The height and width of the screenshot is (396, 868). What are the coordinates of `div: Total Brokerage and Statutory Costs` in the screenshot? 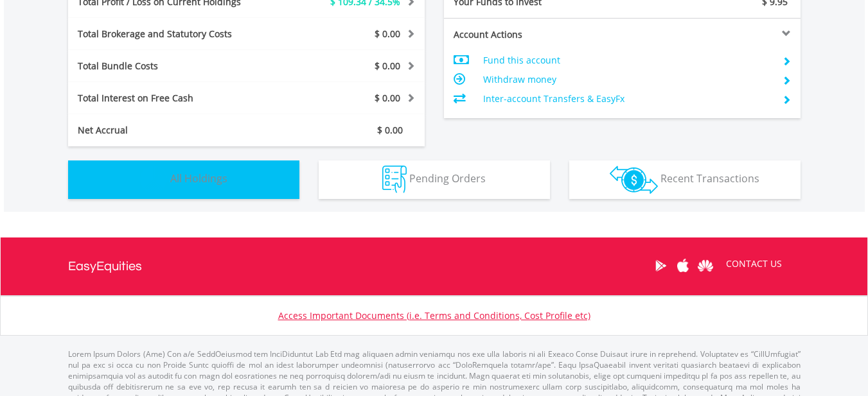 It's located at (172, 34).